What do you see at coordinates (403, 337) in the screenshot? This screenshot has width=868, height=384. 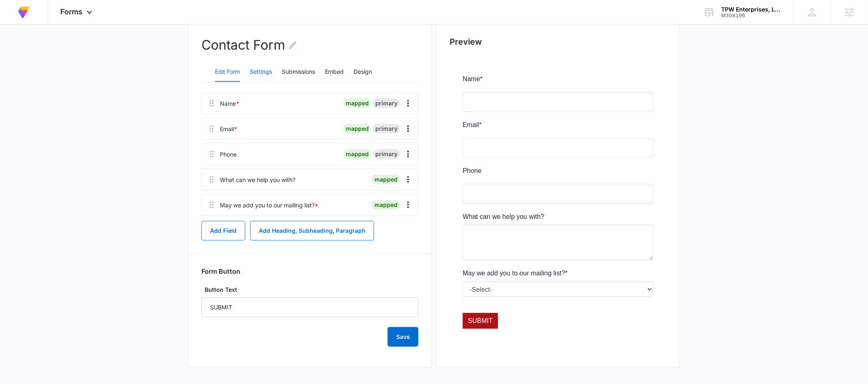 I see `button: Save` at bounding box center [403, 337].